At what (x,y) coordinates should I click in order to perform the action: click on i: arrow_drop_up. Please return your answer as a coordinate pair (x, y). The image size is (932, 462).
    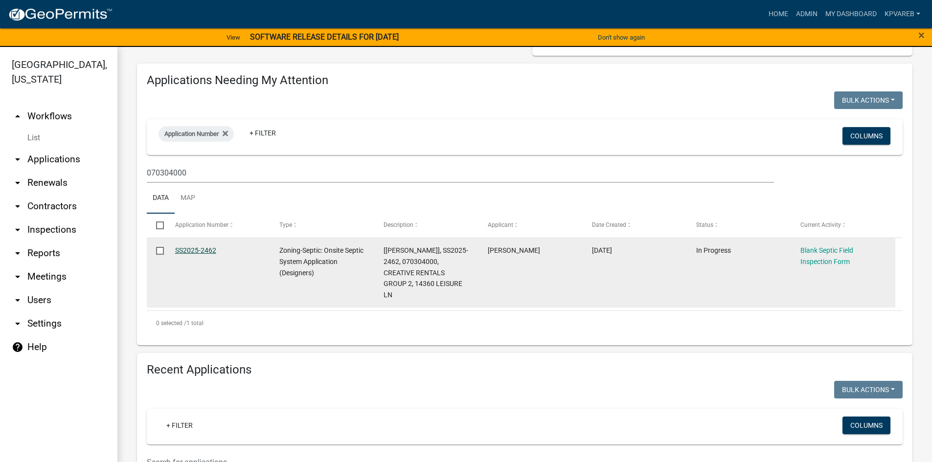
    Looking at the image, I should click on (18, 116).